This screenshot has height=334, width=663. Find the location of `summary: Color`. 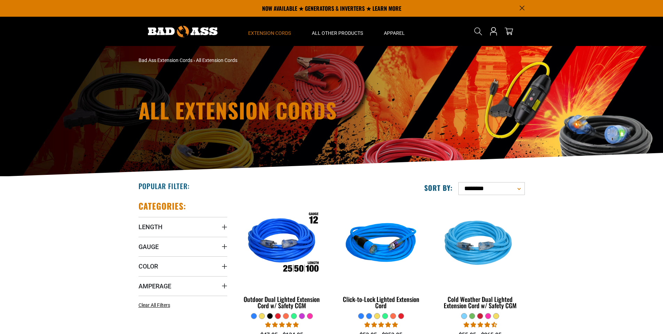

summary: Color is located at coordinates (183, 266).